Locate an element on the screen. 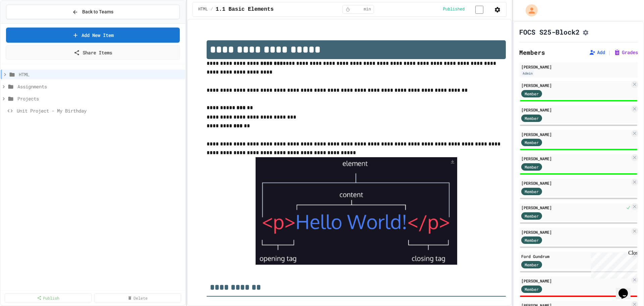 The image size is (644, 306). h1: FOCS S25-Block2 is located at coordinates (549, 32).